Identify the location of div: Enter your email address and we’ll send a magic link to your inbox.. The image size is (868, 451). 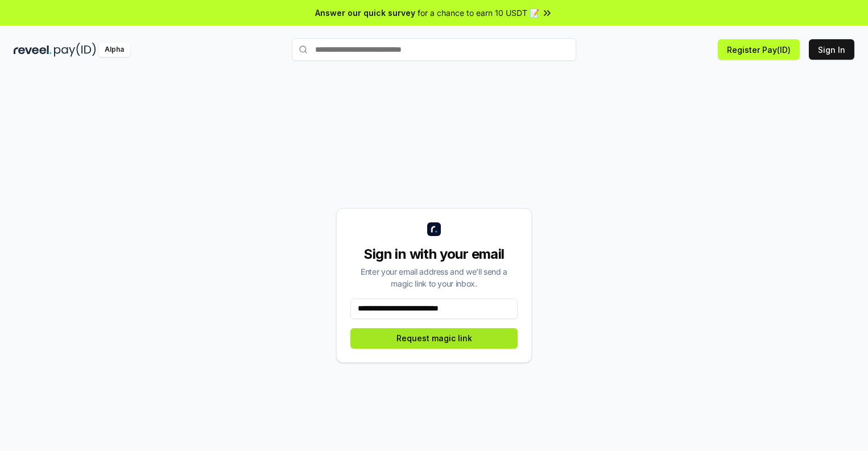
(434, 278).